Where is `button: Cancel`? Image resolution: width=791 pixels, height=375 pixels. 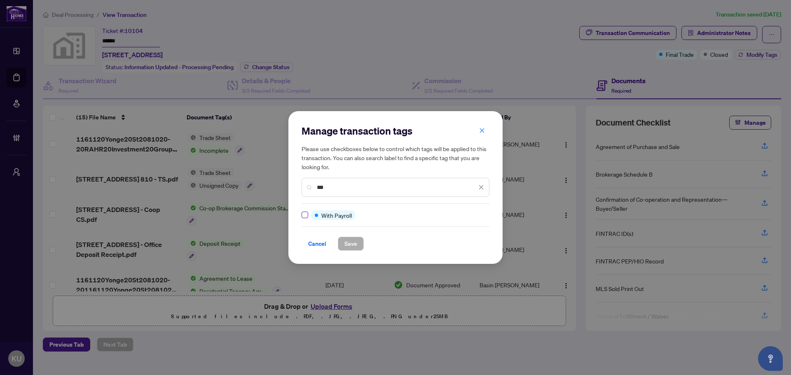 button: Cancel is located at coordinates (317, 244).